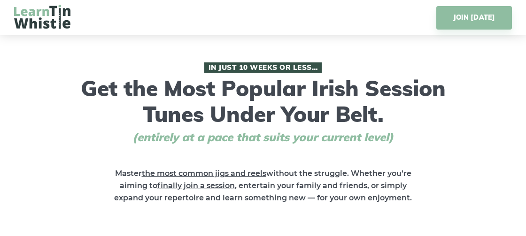  Describe the element at coordinates (263, 103) in the screenshot. I see `h1: Get the Most Popular Irish Session Tunes Under Your Belt.` at that location.